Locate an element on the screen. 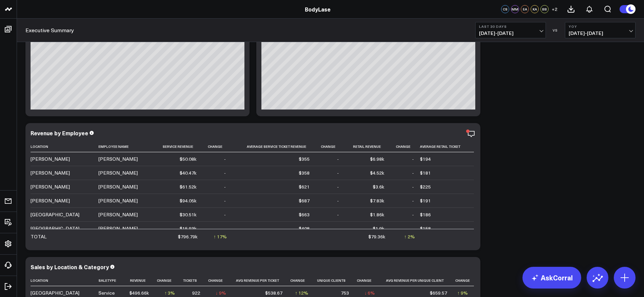 The height and width of the screenshot is (297, 644). div: $94.05k is located at coordinates (188, 201).